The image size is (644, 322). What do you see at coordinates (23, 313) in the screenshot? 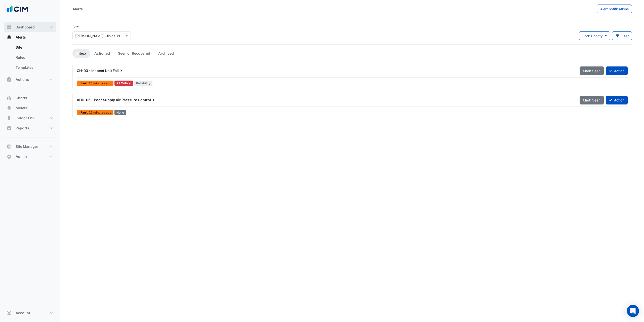
I see `span: Account` at bounding box center [23, 313].